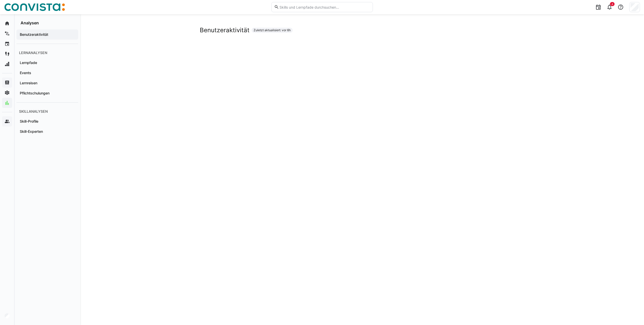 The height and width of the screenshot is (325, 644). What do you see at coordinates (272, 30) in the screenshot?
I see `span: Zuletzt aktualisiert: vor 6h` at bounding box center [272, 30].